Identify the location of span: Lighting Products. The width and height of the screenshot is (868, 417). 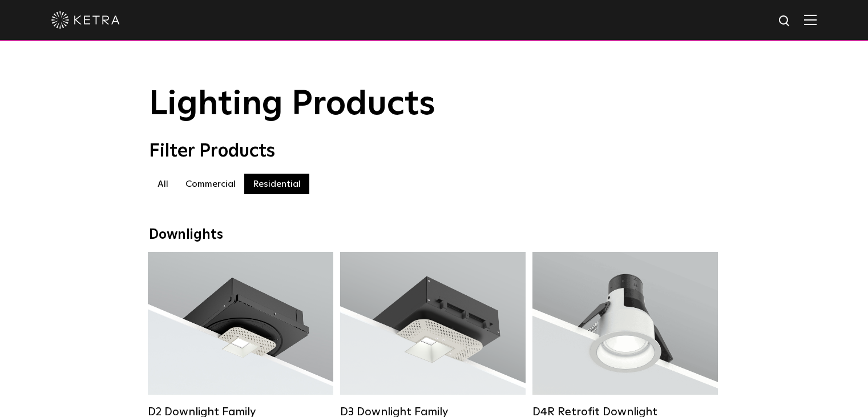
(293, 105).